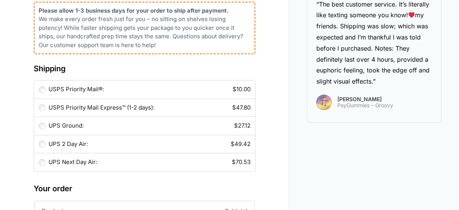 The image size is (459, 210). Describe the element at coordinates (145, 32) in the screenshot. I see `p: We make every order fresh just for you – no sitting on shelves losing potency! While faster shipp...` at that location.